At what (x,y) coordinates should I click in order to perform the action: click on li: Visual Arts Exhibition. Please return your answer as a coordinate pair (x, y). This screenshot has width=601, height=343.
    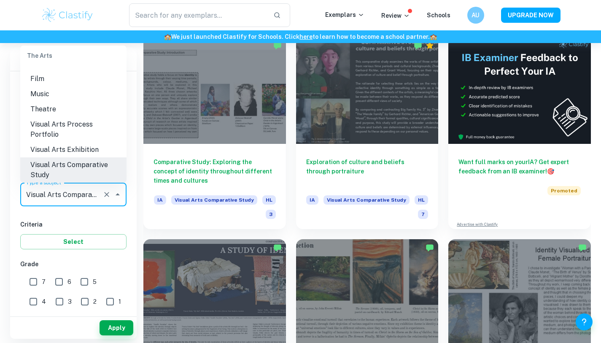
    Looking at the image, I should click on (73, 150).